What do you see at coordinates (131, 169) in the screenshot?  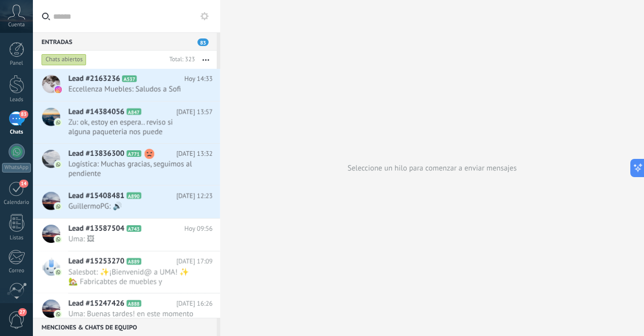 I see `span: Logística: Muchas gracias, seguimos al pendiente` at bounding box center [131, 169].